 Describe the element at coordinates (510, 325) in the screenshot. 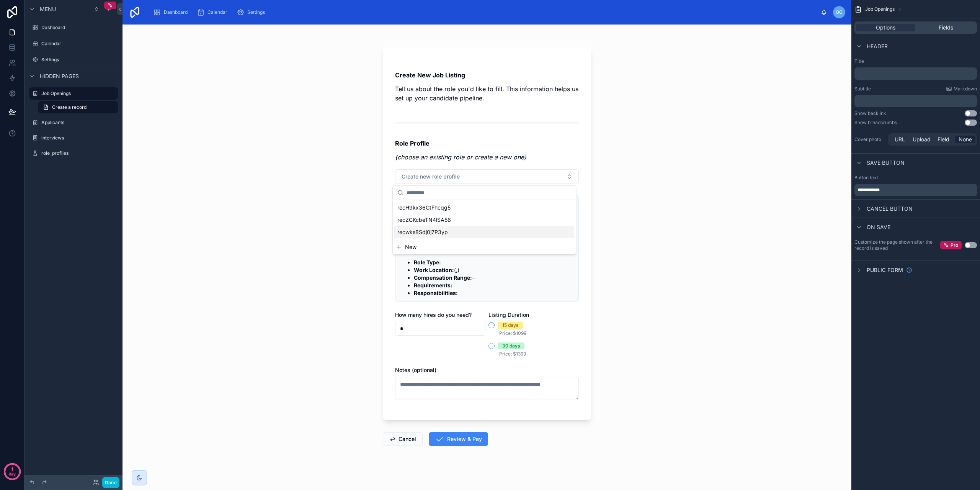

I see `div: 15 days` at that location.